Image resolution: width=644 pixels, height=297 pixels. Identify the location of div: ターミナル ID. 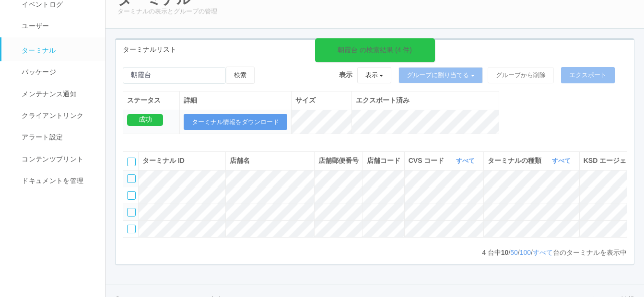
(182, 161).